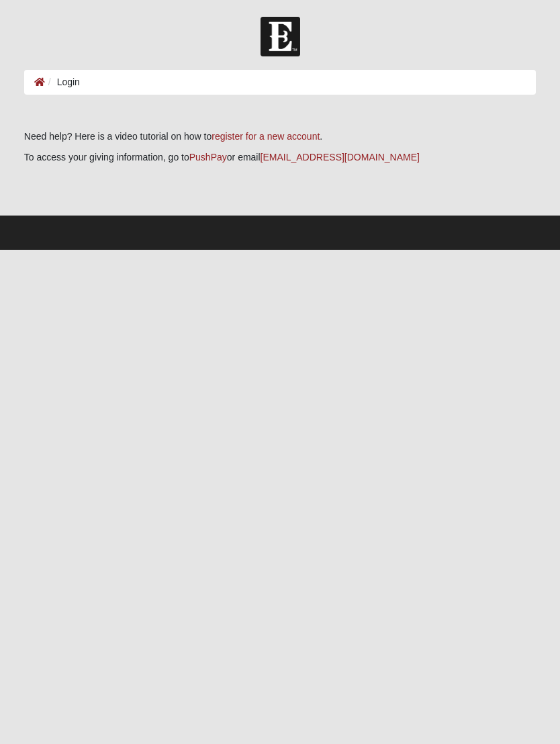 The image size is (560, 744). I want to click on a: register for a new account, so click(266, 136).